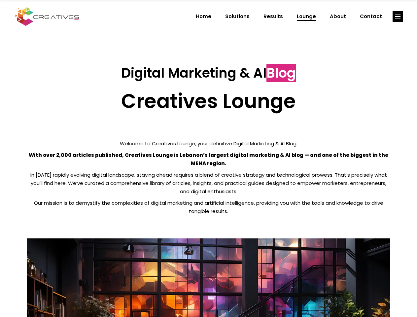  What do you see at coordinates (398, 16) in the screenshot?
I see `a: link` at bounding box center [398, 16].